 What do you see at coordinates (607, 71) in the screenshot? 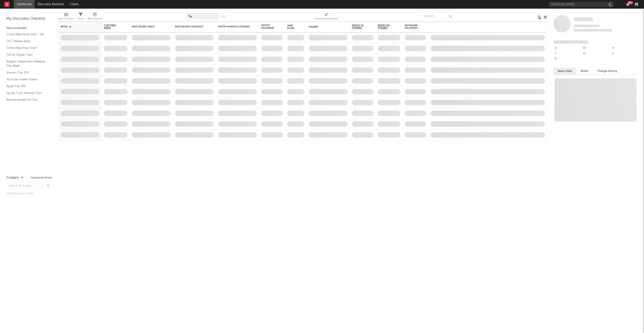
I see `button: Change History` at bounding box center [607, 71].